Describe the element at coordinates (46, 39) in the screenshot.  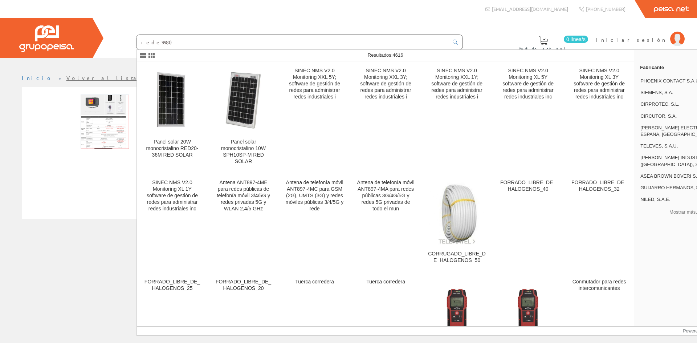
I see `img: Grupo Peisa` at that location.